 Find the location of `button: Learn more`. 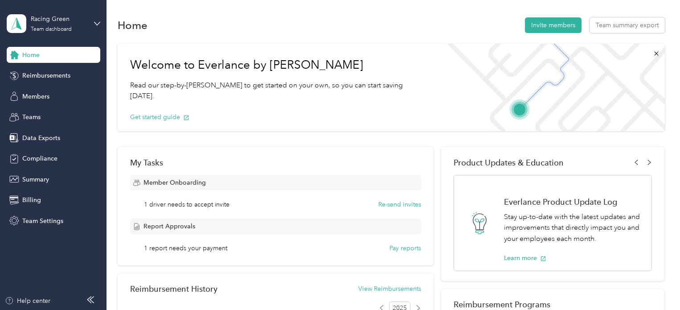

button: Learn more is located at coordinates (525, 258).